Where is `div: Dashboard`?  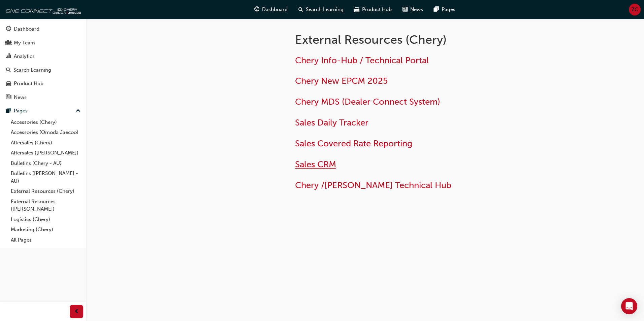 div: Dashboard is located at coordinates (27, 29).